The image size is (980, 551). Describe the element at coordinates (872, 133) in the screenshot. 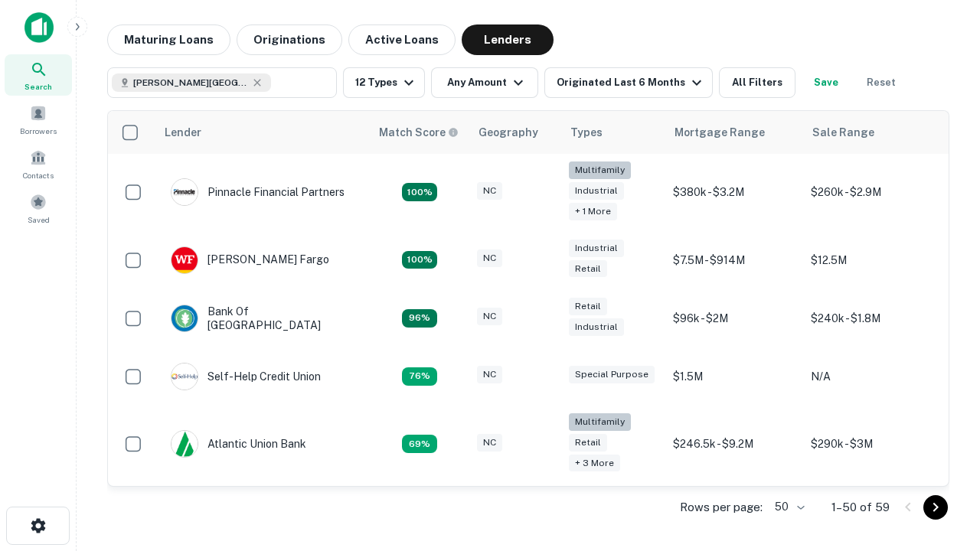

I see `th: Sale Range` at that location.